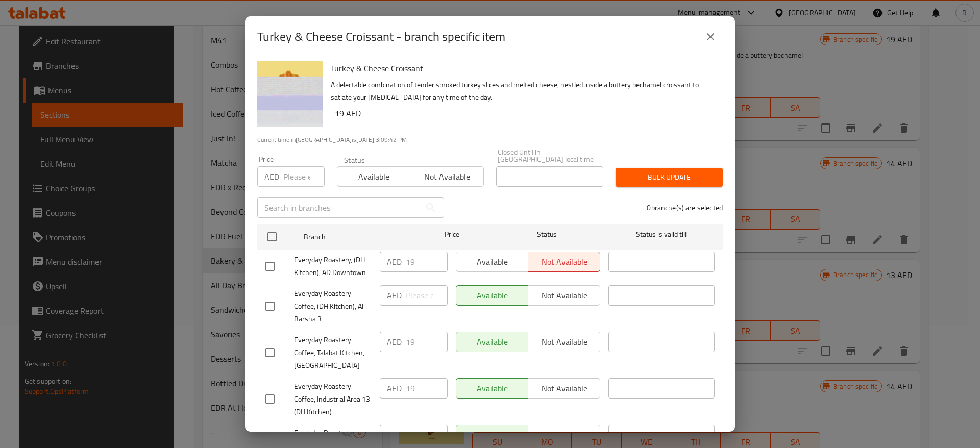  I want to click on span: Everyday Roastery Coffee, (DH Kitchen), Al Barsha 3, so click(333, 306).